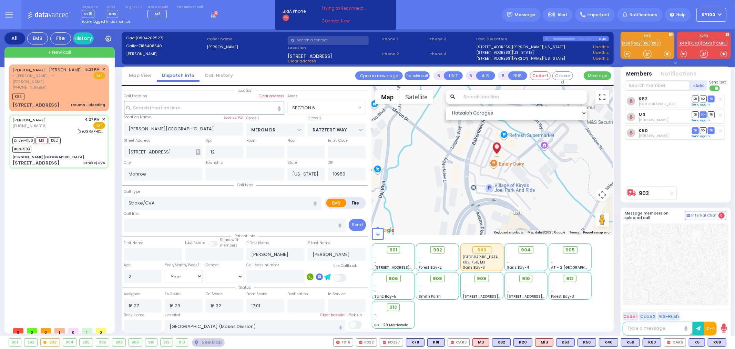 This screenshot has width=735, height=349. Describe the element at coordinates (437, 278) in the screenshot. I see `span: 908` at that location.